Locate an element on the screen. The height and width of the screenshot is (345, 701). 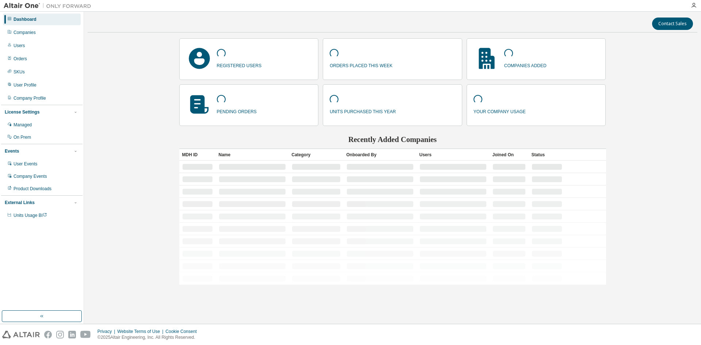
p: pending orders is located at coordinates (237, 111).